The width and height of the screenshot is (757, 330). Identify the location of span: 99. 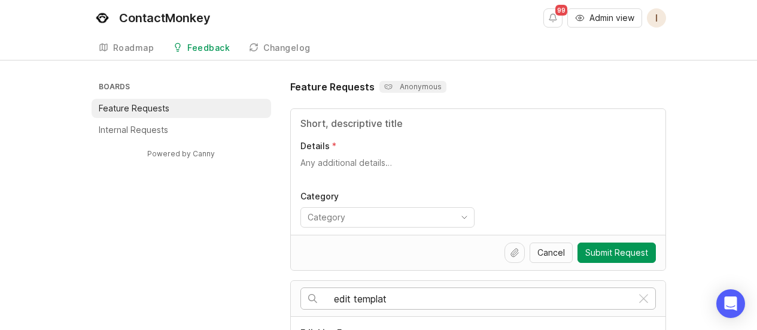
(561, 10).